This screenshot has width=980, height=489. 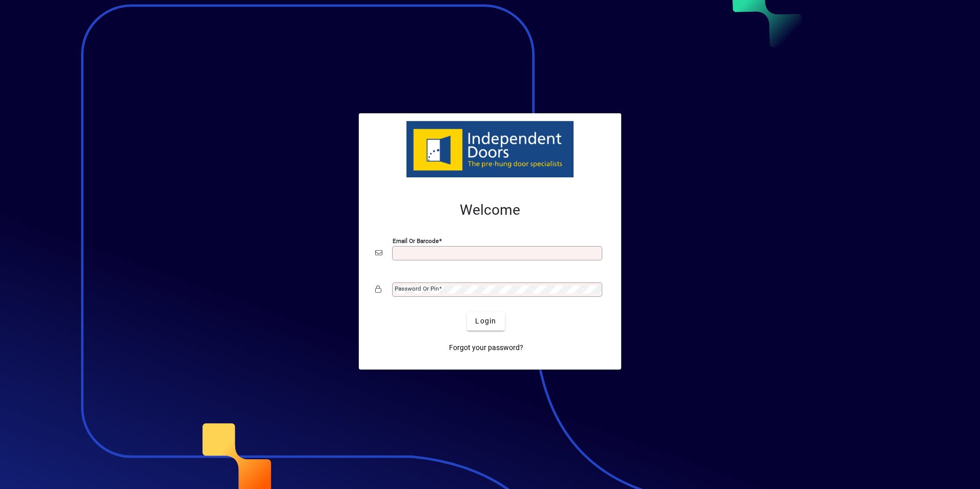 What do you see at coordinates (486, 347) in the screenshot?
I see `span: Forgot your password?` at bounding box center [486, 347].